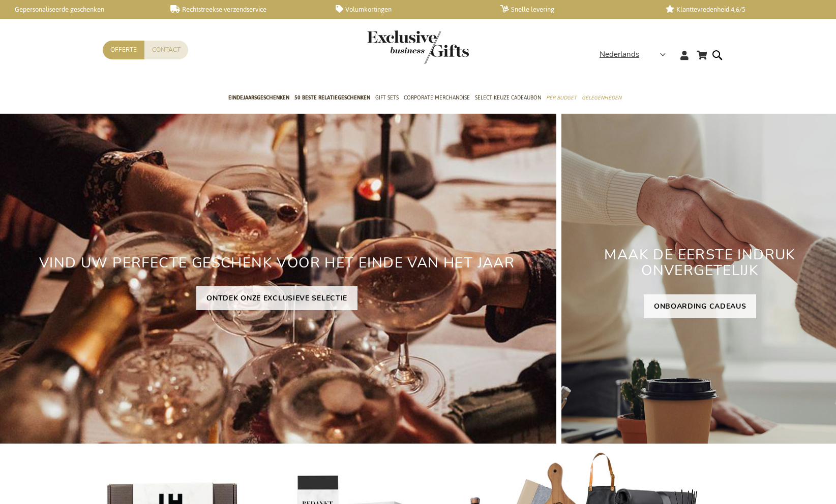  What do you see at coordinates (387, 99) in the screenshot?
I see `a: Gift Sets` at bounding box center [387, 99].